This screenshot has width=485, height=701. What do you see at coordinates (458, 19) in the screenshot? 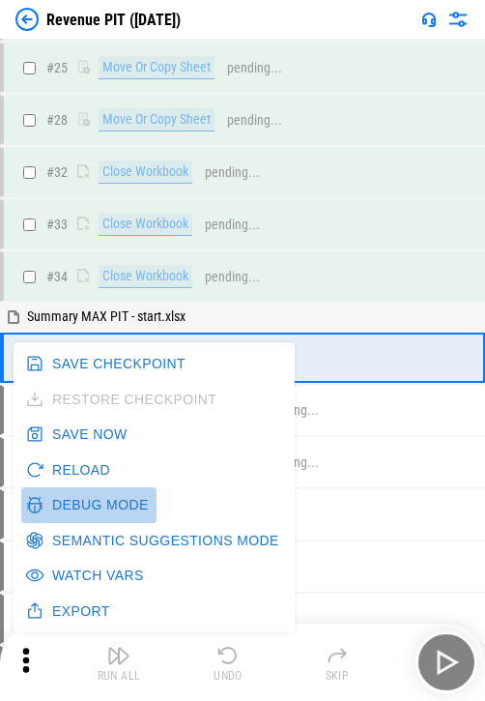
I see `img: Settings menu` at bounding box center [458, 19].